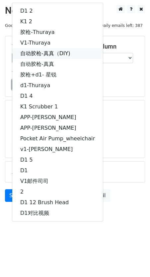  Describe the element at coordinates (134, 261) in the screenshot. I see `div: 聊天小组件` at that location.